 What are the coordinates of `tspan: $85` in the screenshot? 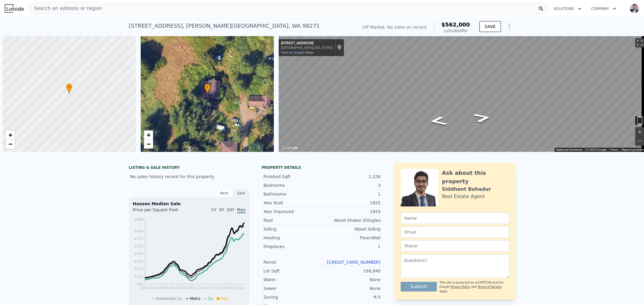 It's located at (140, 284).